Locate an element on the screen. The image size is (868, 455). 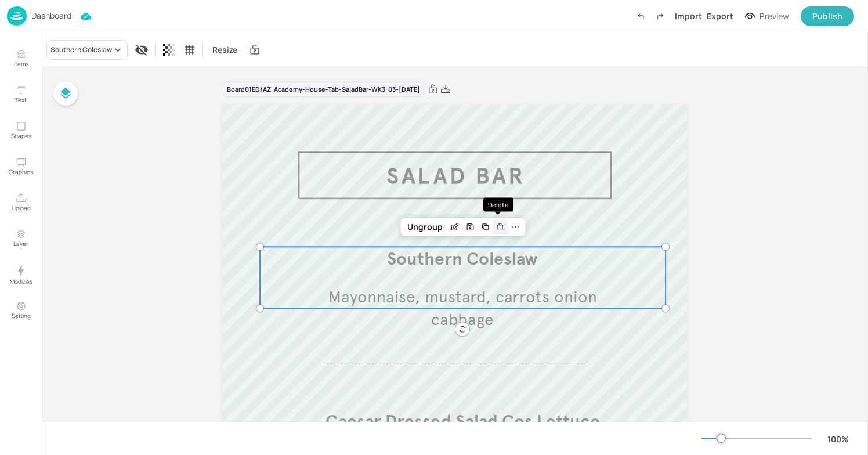
label: Redo (Ctrl + Y) is located at coordinates (661, 16).